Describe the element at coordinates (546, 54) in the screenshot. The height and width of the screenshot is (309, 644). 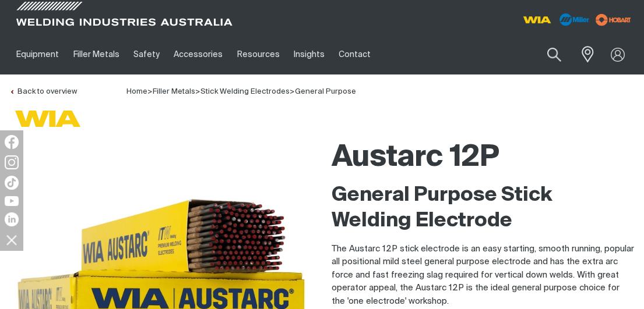
I see `input: Product name or item number...` at that location.